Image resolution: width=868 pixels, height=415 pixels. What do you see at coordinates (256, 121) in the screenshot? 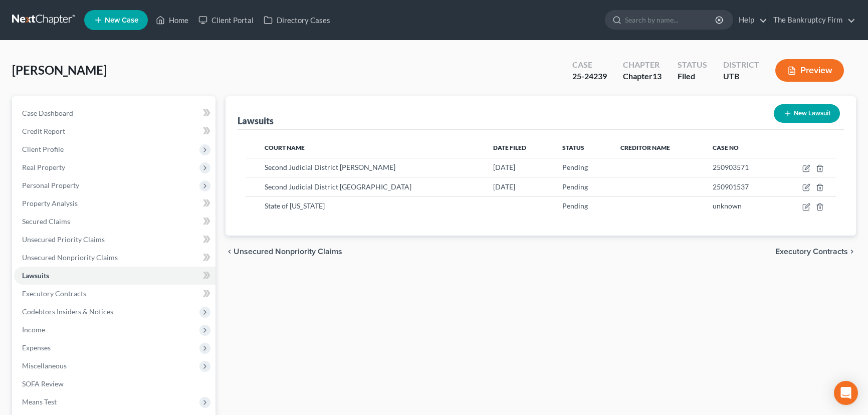
I see `div: Lawsuits` at bounding box center [256, 121].